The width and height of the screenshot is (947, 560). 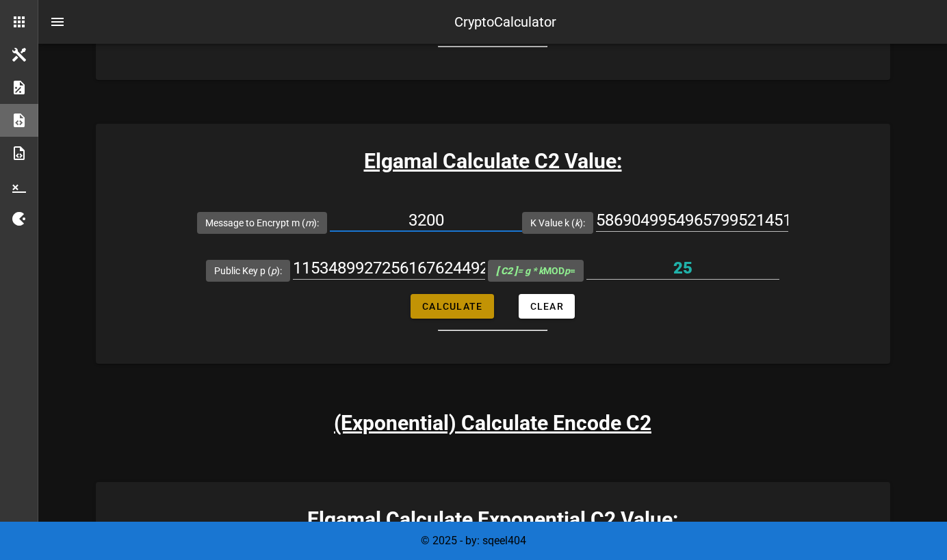 What do you see at coordinates (577, 223) in the screenshot?
I see `i: k` at bounding box center [577, 223].